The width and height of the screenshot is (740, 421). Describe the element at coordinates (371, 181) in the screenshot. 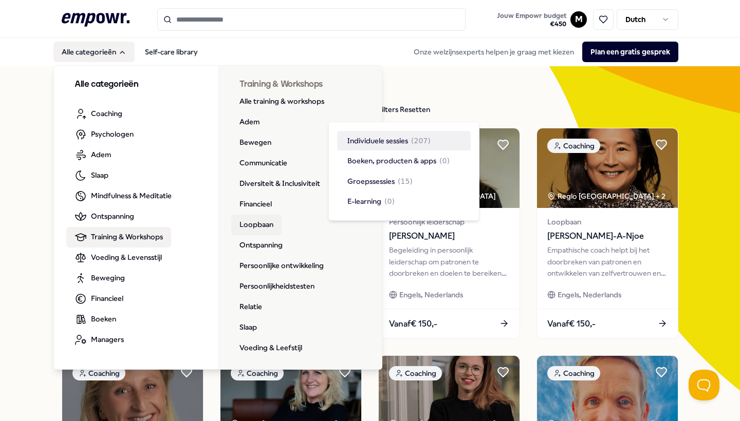

I see `span: Groepssessies` at that location.